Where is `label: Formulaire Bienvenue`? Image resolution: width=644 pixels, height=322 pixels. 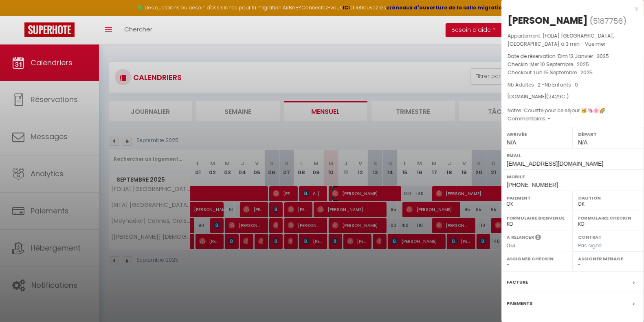
label: Formulaire Bienvenue is located at coordinates (537, 218).